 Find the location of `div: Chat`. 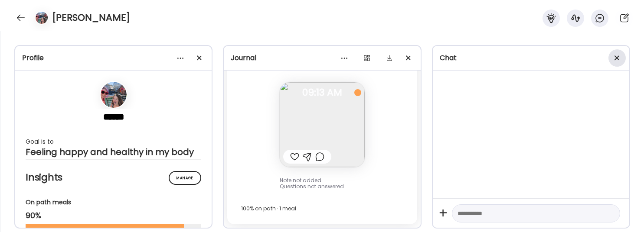

div: Chat is located at coordinates (531, 58).